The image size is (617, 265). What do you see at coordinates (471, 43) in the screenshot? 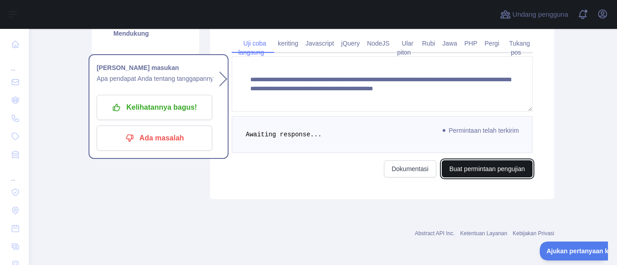
I see `font: PHP` at bounding box center [471, 43].